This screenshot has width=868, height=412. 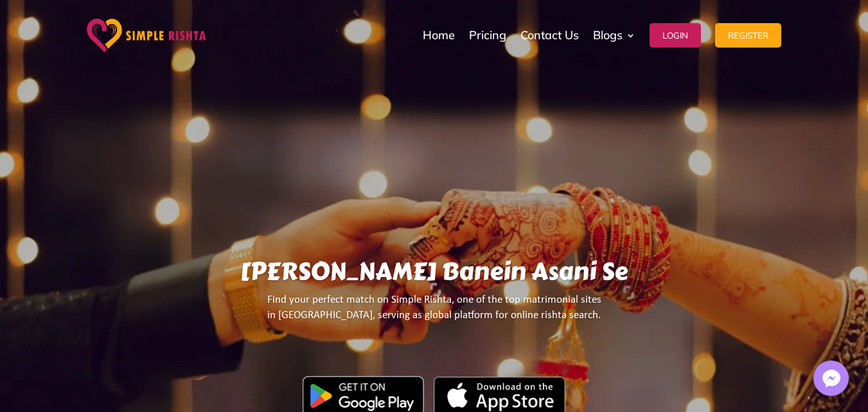 What do you see at coordinates (748, 35) in the screenshot?
I see `a: Register` at bounding box center [748, 35].